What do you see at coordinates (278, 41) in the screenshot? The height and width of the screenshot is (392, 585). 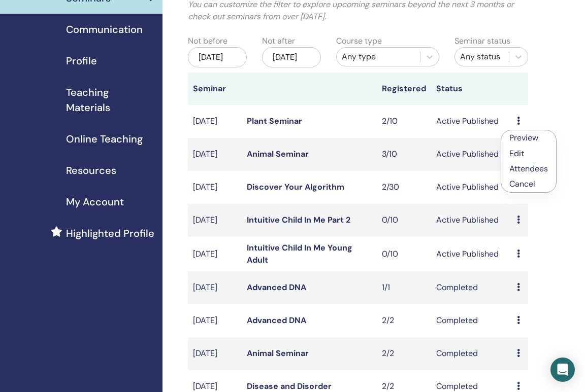 I see `label: Not after` at bounding box center [278, 41].